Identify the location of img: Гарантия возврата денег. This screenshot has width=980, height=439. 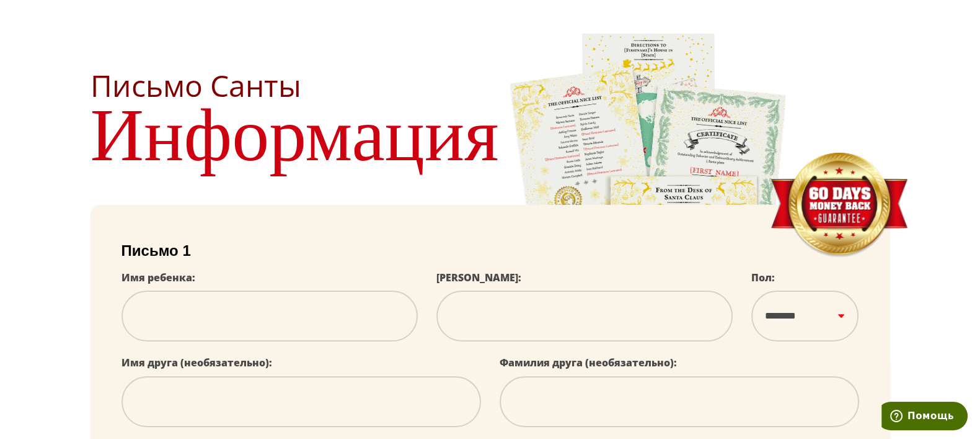
(839, 205).